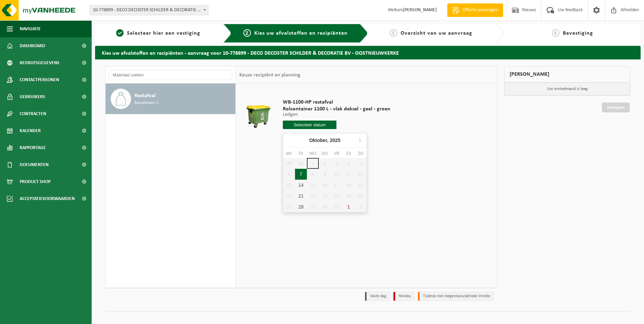 Image resolution: width=644 pixels, height=324 pixels. Describe the element at coordinates (300, 33) in the screenshot. I see `span: Kies uw afvalstoffen en recipiënten` at that location.